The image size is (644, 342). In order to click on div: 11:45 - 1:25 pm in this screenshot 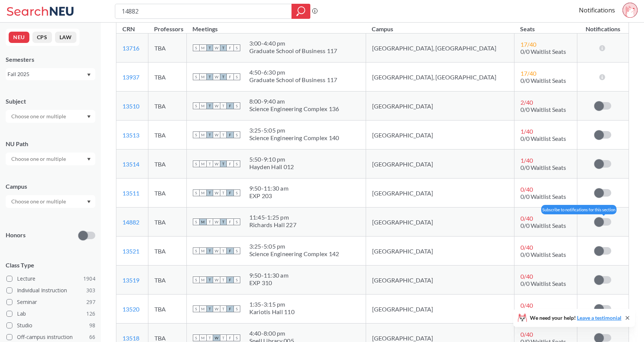, I will do `click(272, 217)`.